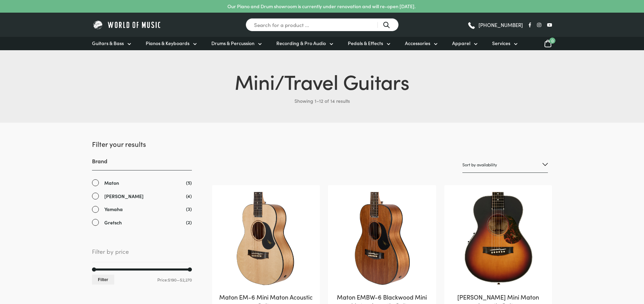 This screenshot has width=644, height=304. I want to click on span: Drums & Percussion, so click(233, 43).